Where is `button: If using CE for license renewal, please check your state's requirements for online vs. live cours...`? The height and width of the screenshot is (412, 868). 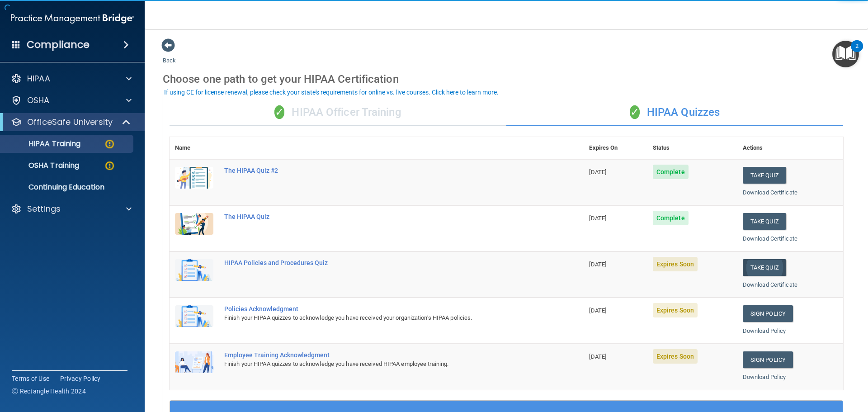
button: If using CE for license renewal, please check your state's requirements for online vs. live cours... is located at coordinates (332, 92).